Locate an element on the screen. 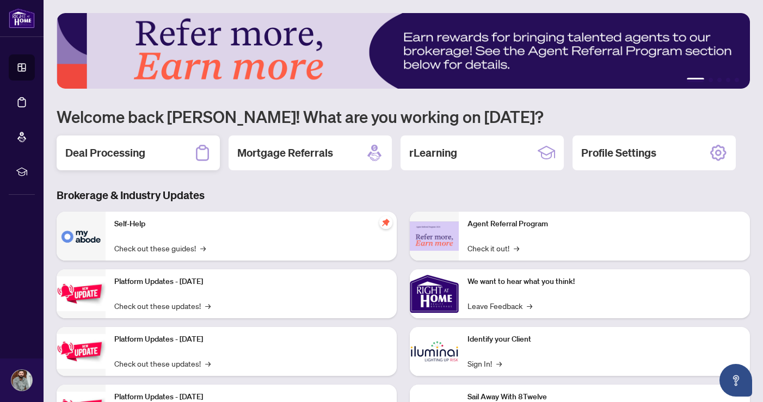 Image resolution: width=763 pixels, height=402 pixels. p: Identify your Client is located at coordinates (604, 339).